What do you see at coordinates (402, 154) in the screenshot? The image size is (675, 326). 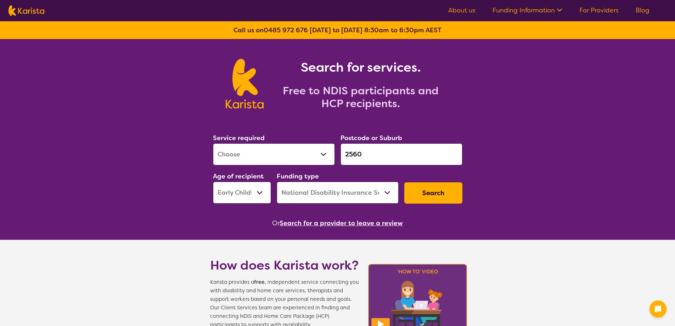 I see `input: Type` at bounding box center [402, 154].